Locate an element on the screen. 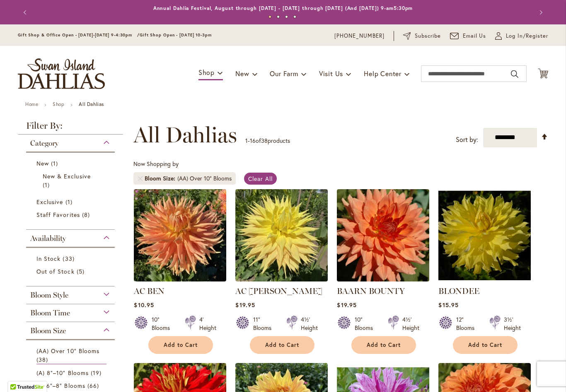 The height and width of the screenshot is (392, 566). a: Baarn Bounty is located at coordinates (383, 279).